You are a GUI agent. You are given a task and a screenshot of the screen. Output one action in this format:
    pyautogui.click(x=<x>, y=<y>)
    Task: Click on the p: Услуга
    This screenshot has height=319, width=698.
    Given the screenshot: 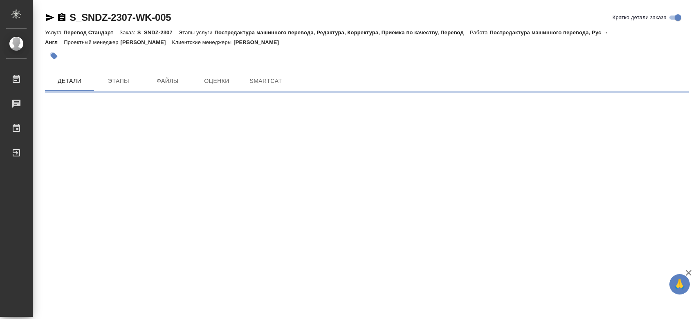 What is the action you would take?
    pyautogui.click(x=54, y=32)
    